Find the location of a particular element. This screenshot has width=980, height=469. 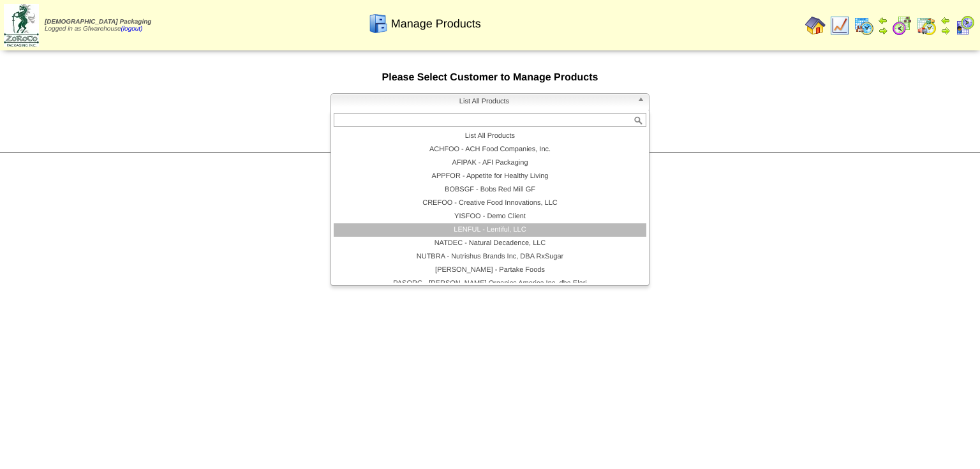

img: home.gif is located at coordinates (815, 26).